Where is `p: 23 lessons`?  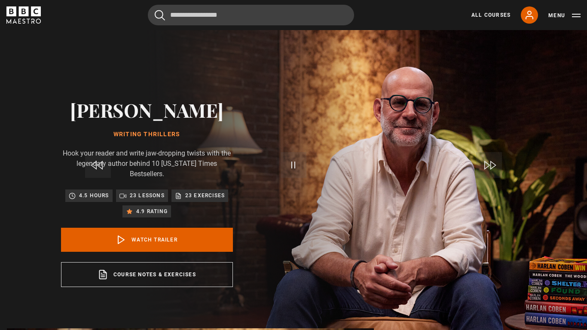 p: 23 lessons is located at coordinates (147, 195).